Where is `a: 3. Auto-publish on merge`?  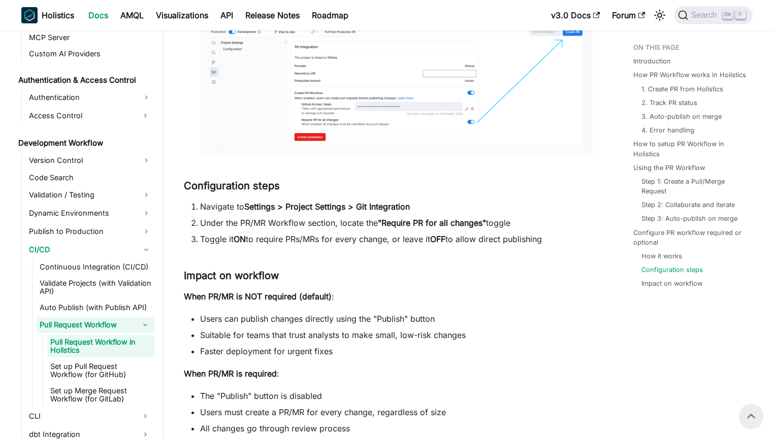 a: 3. Auto-publish on merge is located at coordinates (682, 116).